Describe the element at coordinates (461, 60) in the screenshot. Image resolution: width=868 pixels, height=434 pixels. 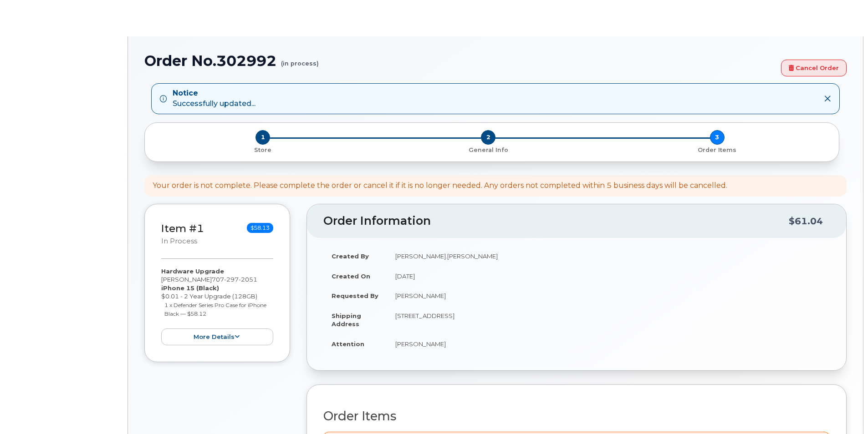
I see `h1: Order No.302992` at that location.